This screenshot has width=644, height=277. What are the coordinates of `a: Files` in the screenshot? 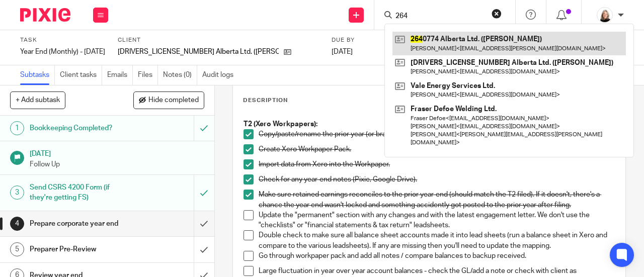 It's located at (148, 75).